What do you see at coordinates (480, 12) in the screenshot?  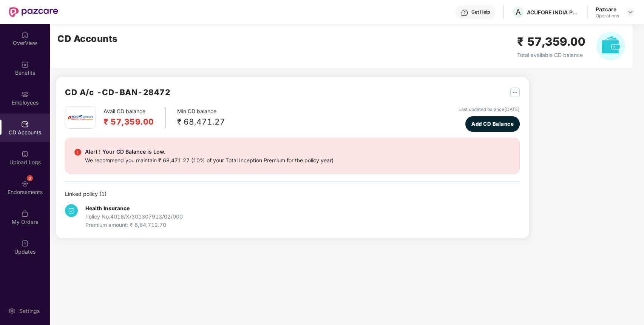 I see `div: Get Help` at bounding box center [480, 12].